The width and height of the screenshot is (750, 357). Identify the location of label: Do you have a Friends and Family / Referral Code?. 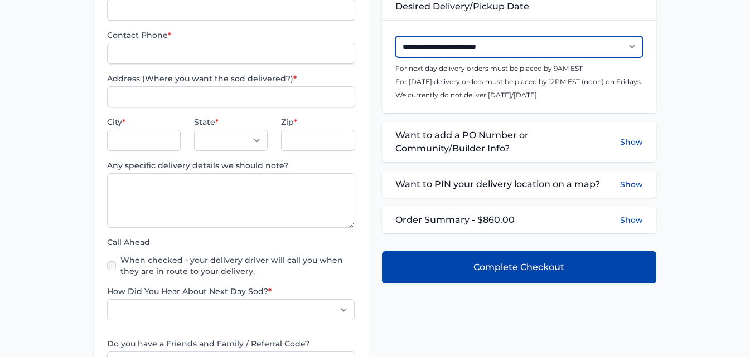
(231, 344).